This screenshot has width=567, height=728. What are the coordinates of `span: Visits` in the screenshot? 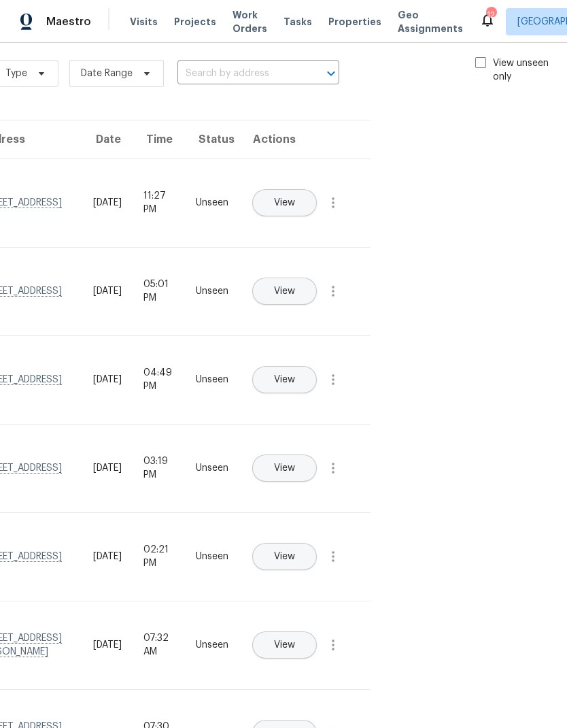 It's located at (143, 22).